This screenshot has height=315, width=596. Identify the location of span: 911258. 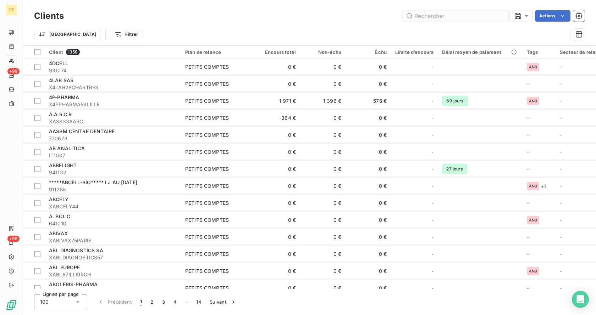
(113, 190).